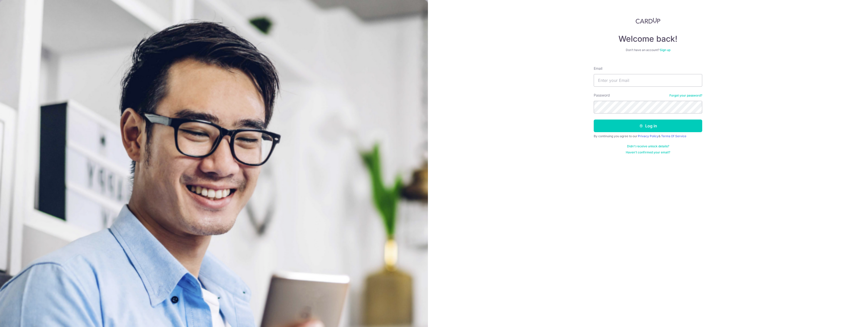 The image size is (868, 327). What do you see at coordinates (648, 136) in the screenshot?
I see `a: Privacy Policy` at bounding box center [648, 136].